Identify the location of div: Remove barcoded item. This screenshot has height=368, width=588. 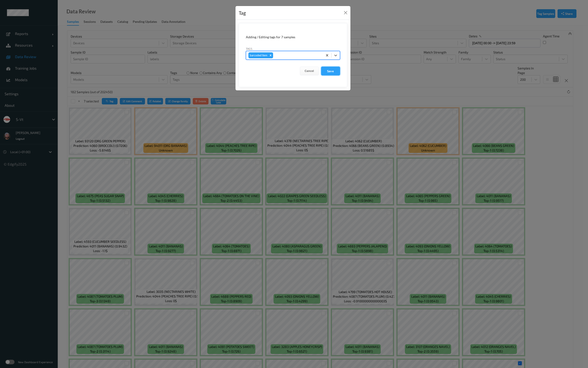
(270, 55).